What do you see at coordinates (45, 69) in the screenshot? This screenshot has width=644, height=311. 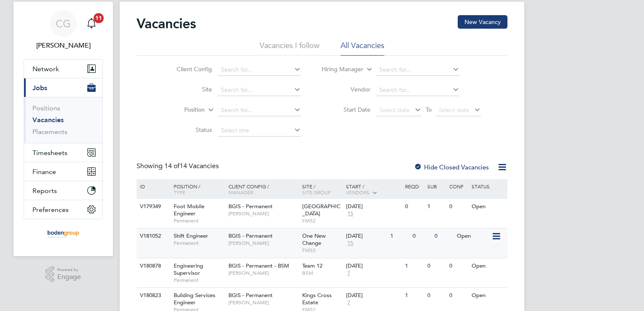 I see `span: Network` at bounding box center [45, 69].